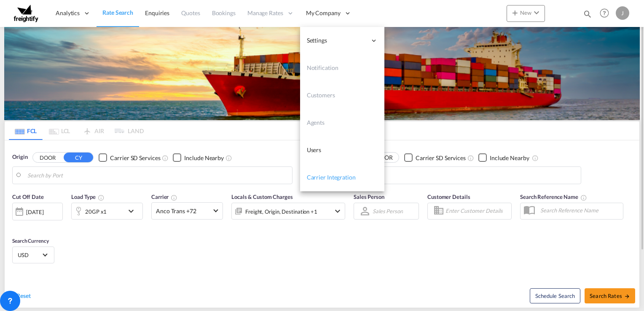  What do you see at coordinates (101, 197) in the screenshot?
I see `md-icon: icon-information-outline` at bounding box center [101, 197].